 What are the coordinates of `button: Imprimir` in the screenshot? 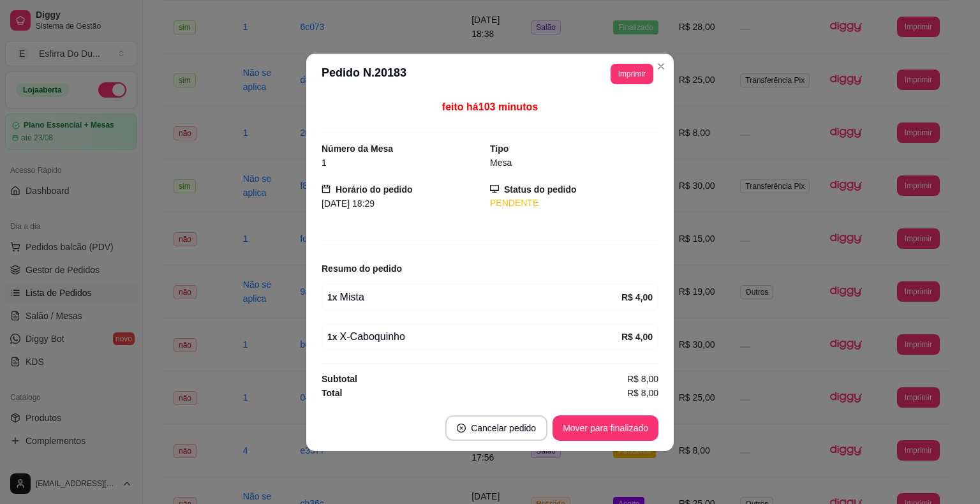 It's located at (632, 74).